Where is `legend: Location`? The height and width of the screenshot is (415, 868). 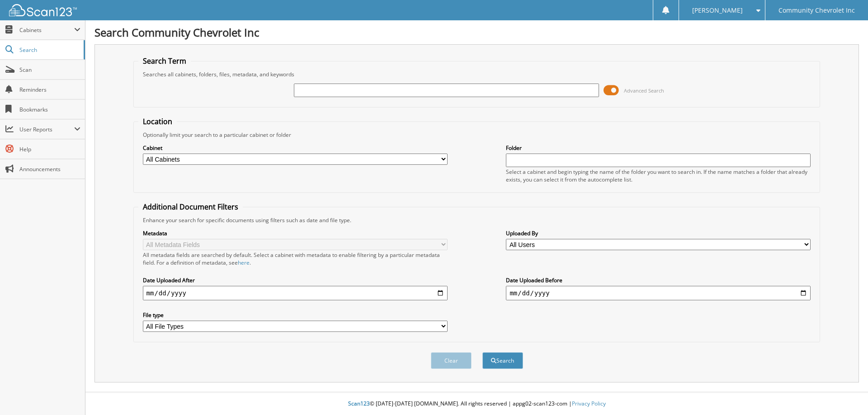
legend: Location is located at coordinates (157, 122).